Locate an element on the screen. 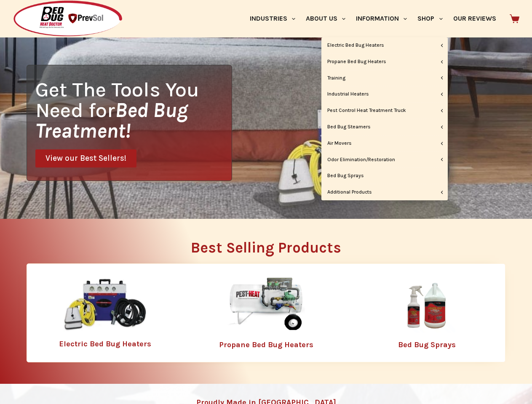  h1: Get The Tools You Need for is located at coordinates (134, 110).